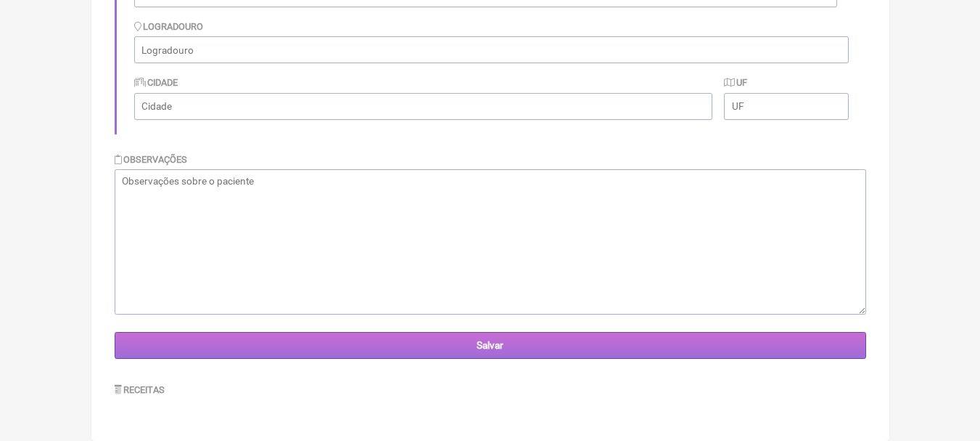  I want to click on input: Salvar, so click(490, 345).